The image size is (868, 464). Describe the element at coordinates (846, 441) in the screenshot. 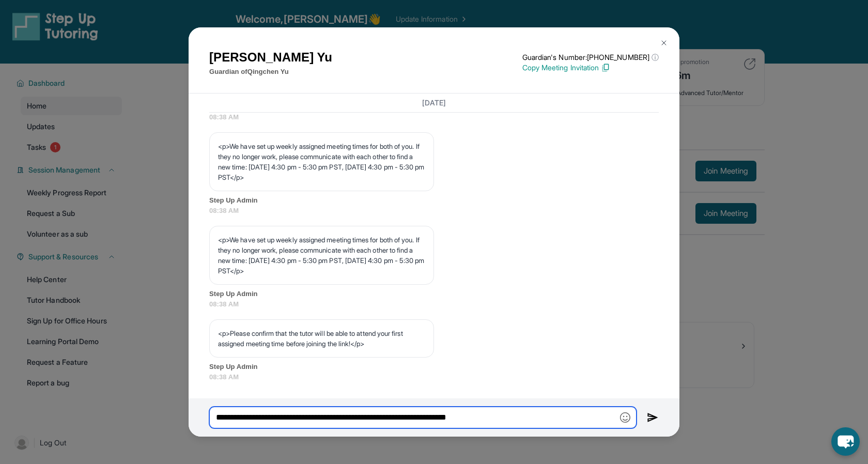

I see `button: chat-button` at that location.